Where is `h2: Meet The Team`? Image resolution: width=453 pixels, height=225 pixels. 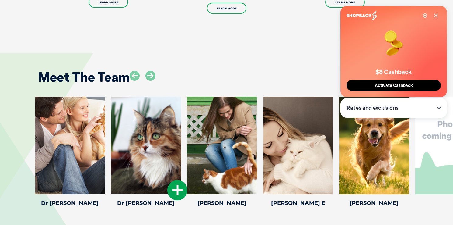 h2: Meet The Team is located at coordinates (84, 77).